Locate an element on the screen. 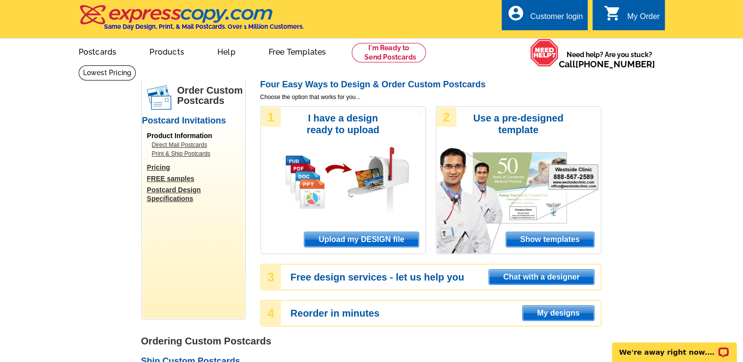 The width and height of the screenshot is (743, 362). a: Show templates is located at coordinates (550, 240).